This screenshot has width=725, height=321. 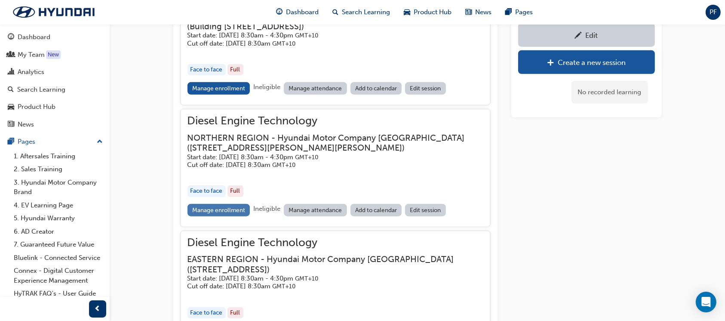 I want to click on a: Product Hub, so click(x=55, y=107).